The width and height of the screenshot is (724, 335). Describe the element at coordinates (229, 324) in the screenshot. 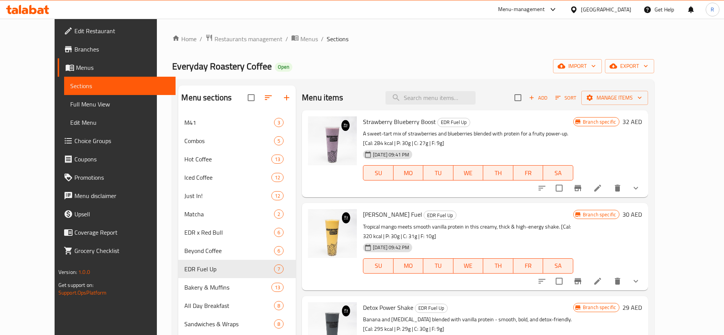

I see `div: Sandwiches & Wraps` at that location.